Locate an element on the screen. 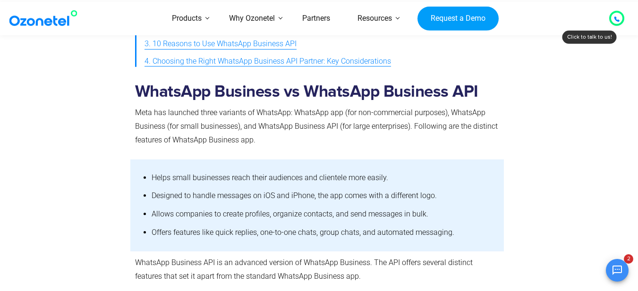  span: Offers features like quick replies, one-to-one chats, group chats, and automated messaging. is located at coordinates (303, 232).